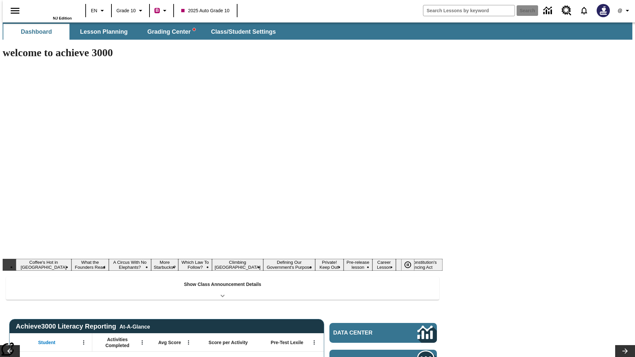 The height and width of the screenshot is (357, 635). What do you see at coordinates (50, 10) in the screenshot?
I see `a: Home` at bounding box center [50, 10].